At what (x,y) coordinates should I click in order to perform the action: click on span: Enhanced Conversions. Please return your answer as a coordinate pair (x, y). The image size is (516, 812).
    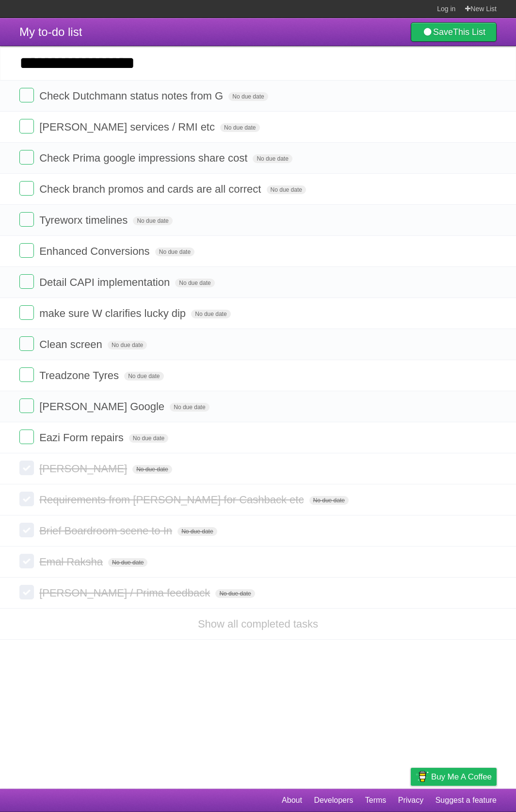
    Looking at the image, I should click on (96, 251).